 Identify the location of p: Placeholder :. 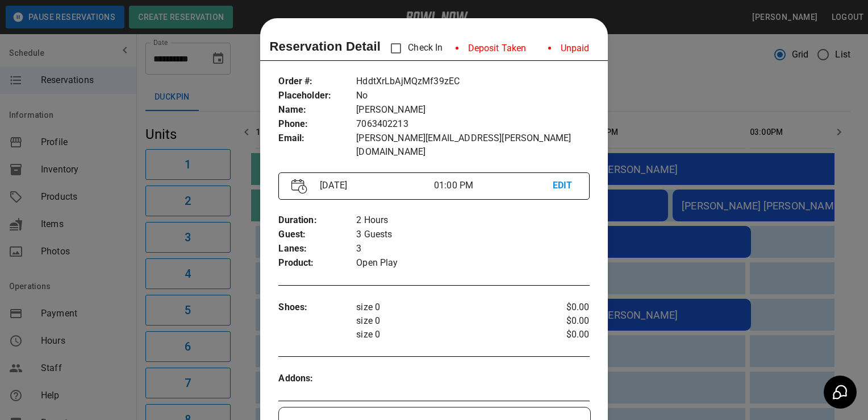
(317, 96).